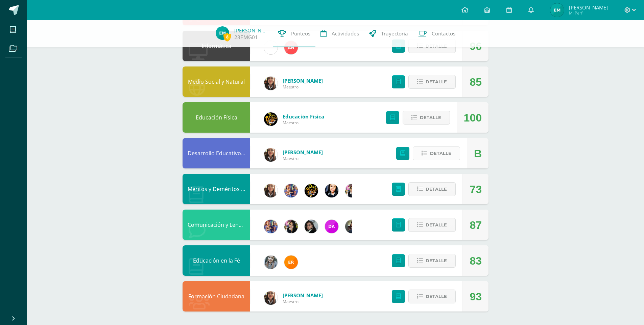  What do you see at coordinates (388, 34) in the screenshot?
I see `a: Trayectoria` at bounding box center [388, 34].